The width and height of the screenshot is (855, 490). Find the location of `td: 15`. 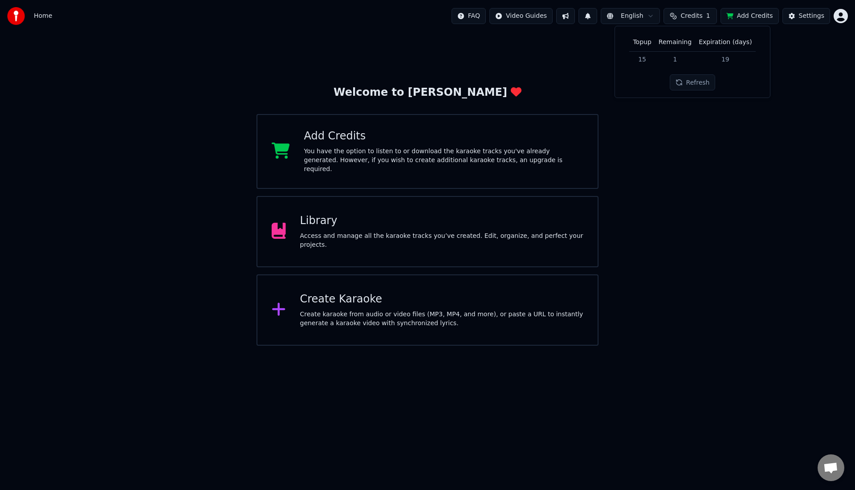

td: 15 is located at coordinates (642, 59).